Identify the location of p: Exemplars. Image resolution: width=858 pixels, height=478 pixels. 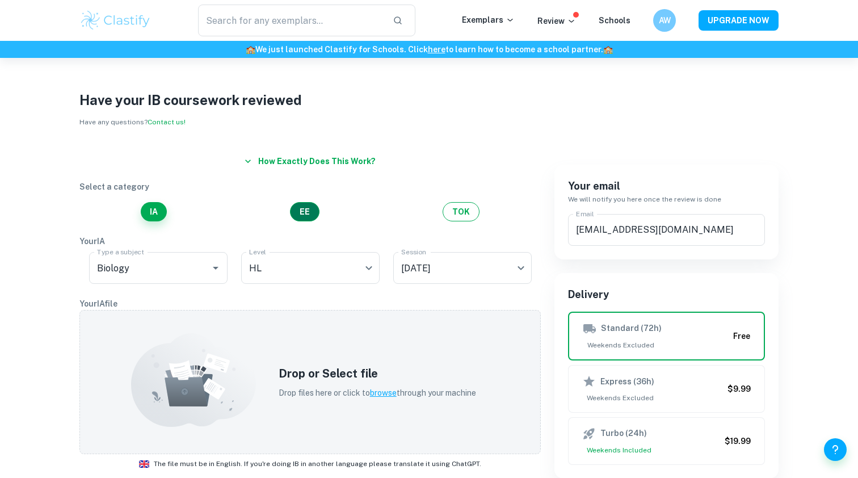
(488, 20).